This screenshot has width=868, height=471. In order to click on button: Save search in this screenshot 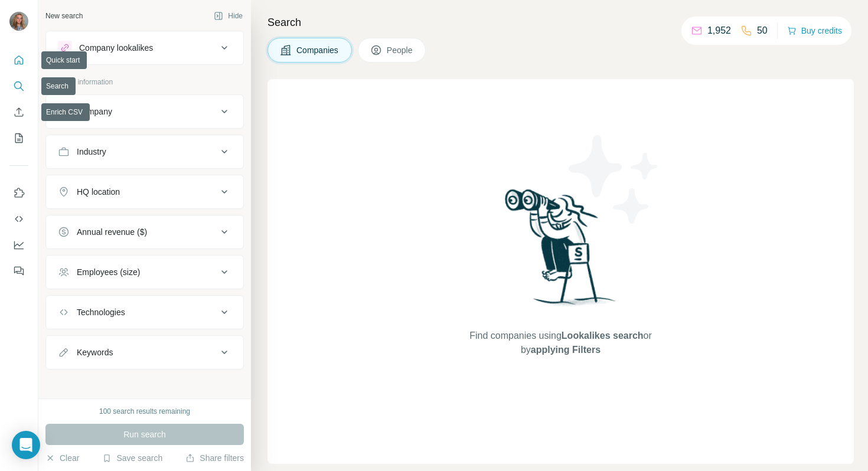, I will do `click(132, 459)`.